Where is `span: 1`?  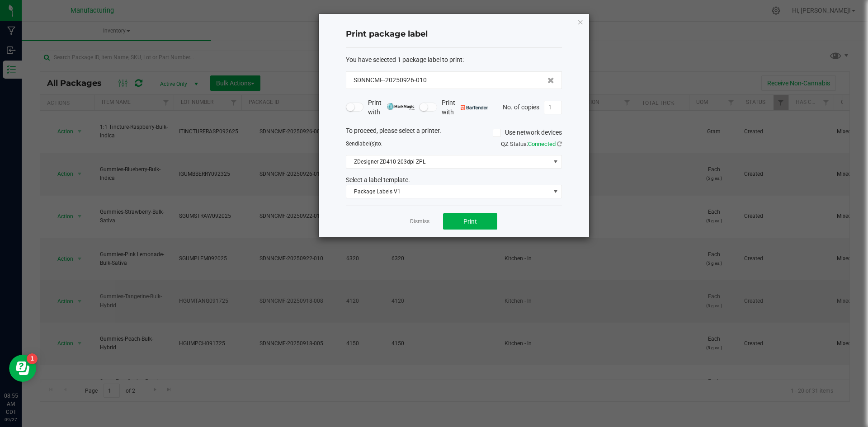 span: 1 is located at coordinates (5, 5).